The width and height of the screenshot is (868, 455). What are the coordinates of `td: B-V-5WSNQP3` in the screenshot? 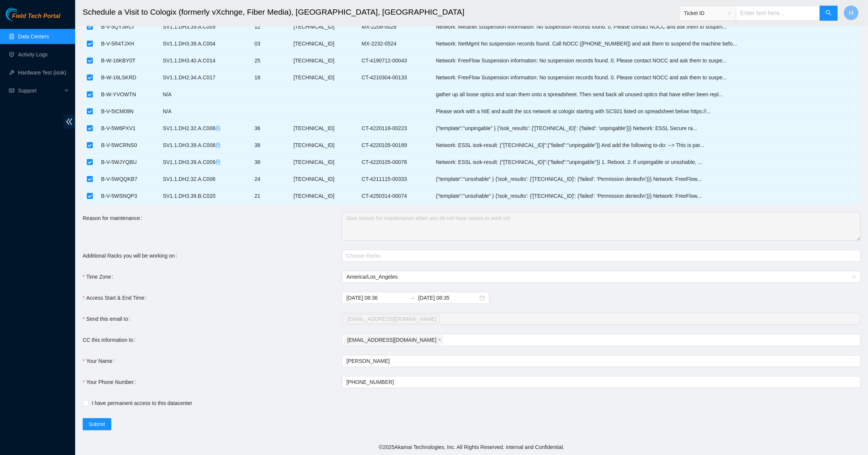 It's located at (128, 196).